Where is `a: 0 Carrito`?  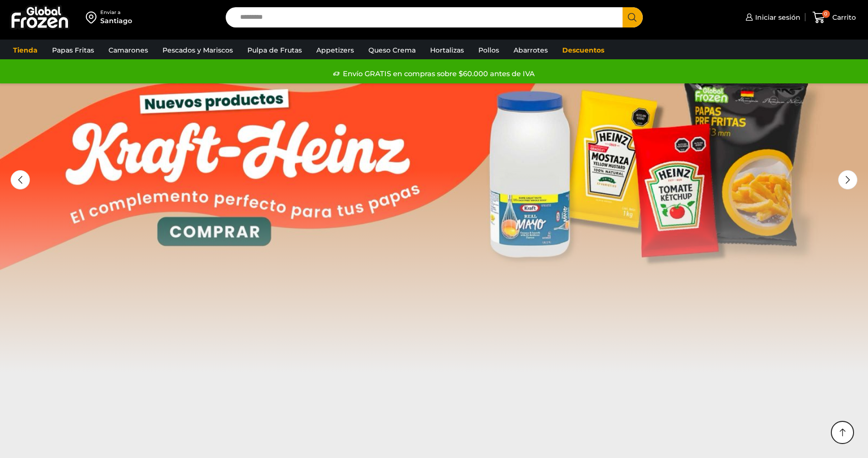
a: 0 Carrito is located at coordinates (834, 17).